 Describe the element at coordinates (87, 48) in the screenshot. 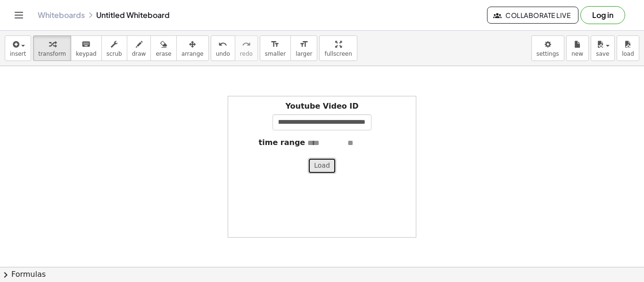

I see `button: keyboardkeypad` at that location.